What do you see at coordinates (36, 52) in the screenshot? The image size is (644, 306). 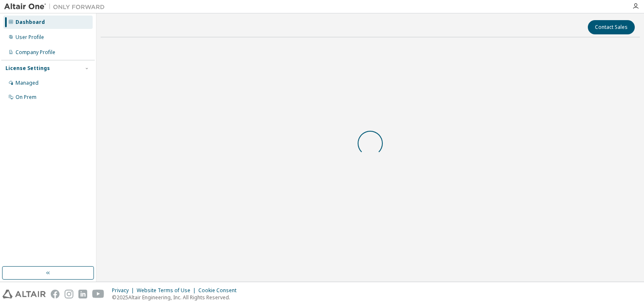 I see `div: Company Profile` at bounding box center [36, 52].